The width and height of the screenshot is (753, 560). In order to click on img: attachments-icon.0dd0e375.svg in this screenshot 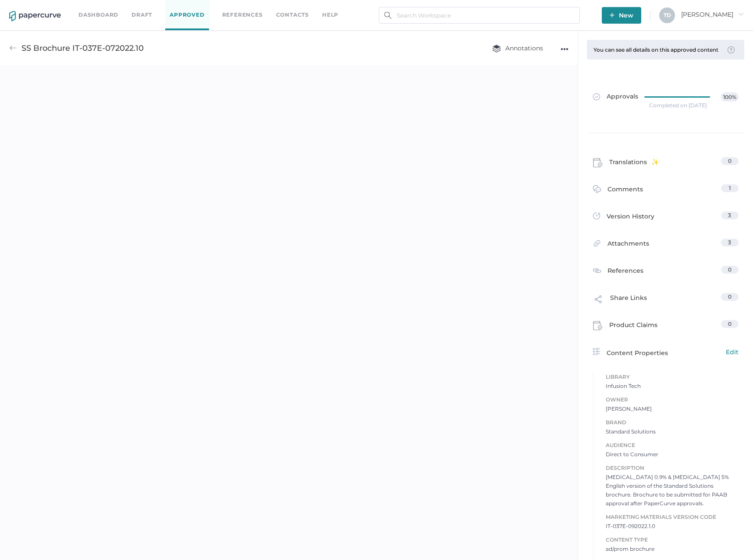, I will do `click(597, 244)`.